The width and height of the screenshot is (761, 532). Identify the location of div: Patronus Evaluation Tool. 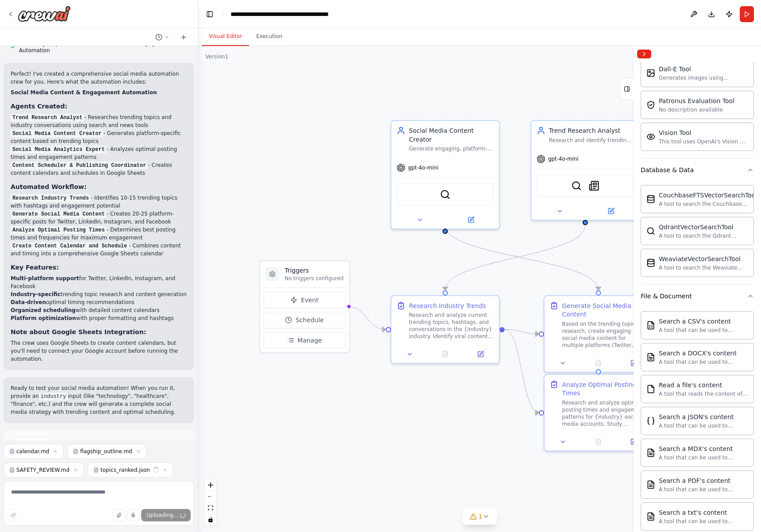
(696, 101).